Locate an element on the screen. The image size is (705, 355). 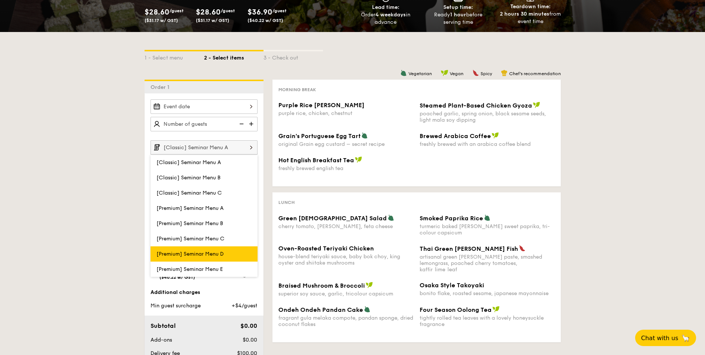
span: Vegan is located at coordinates (457, 74).